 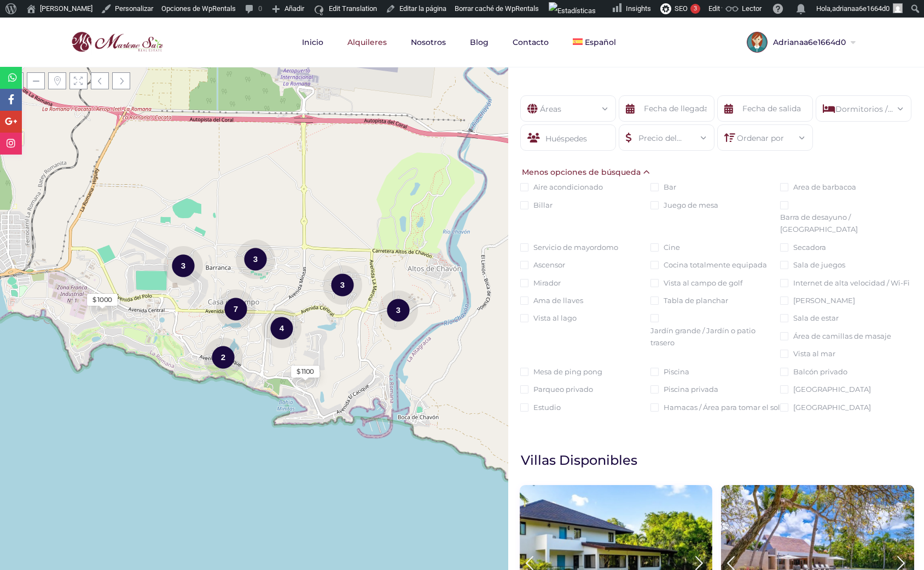 What do you see at coordinates (103, 299) in the screenshot?
I see `div: $ 1000` at bounding box center [103, 299].